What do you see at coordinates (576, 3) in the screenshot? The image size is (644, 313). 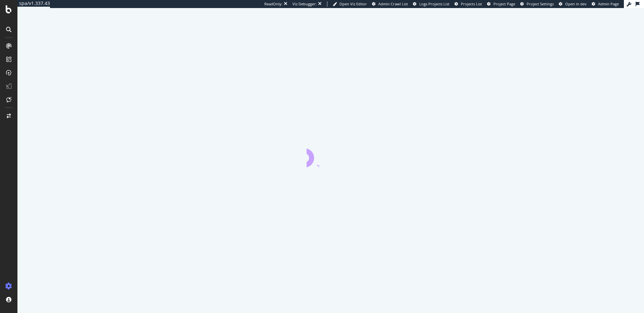 I see `span: Open in dev` at bounding box center [576, 3].